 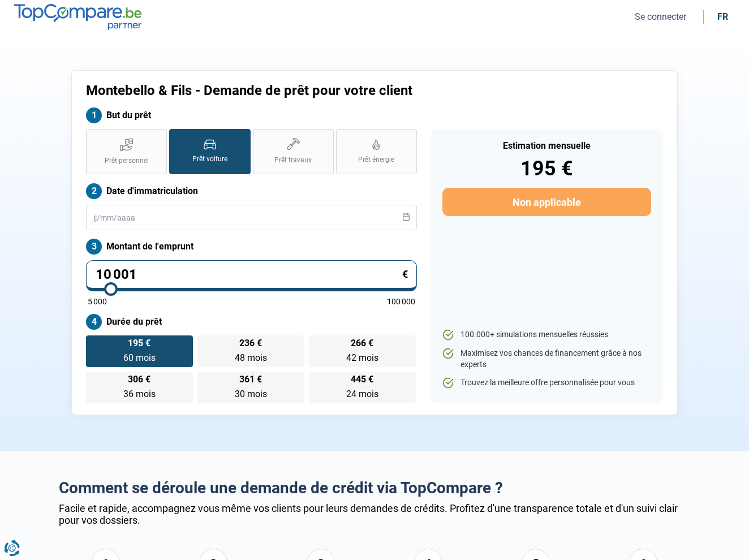 I want to click on label: Date d'immatriculation, so click(x=251, y=191).